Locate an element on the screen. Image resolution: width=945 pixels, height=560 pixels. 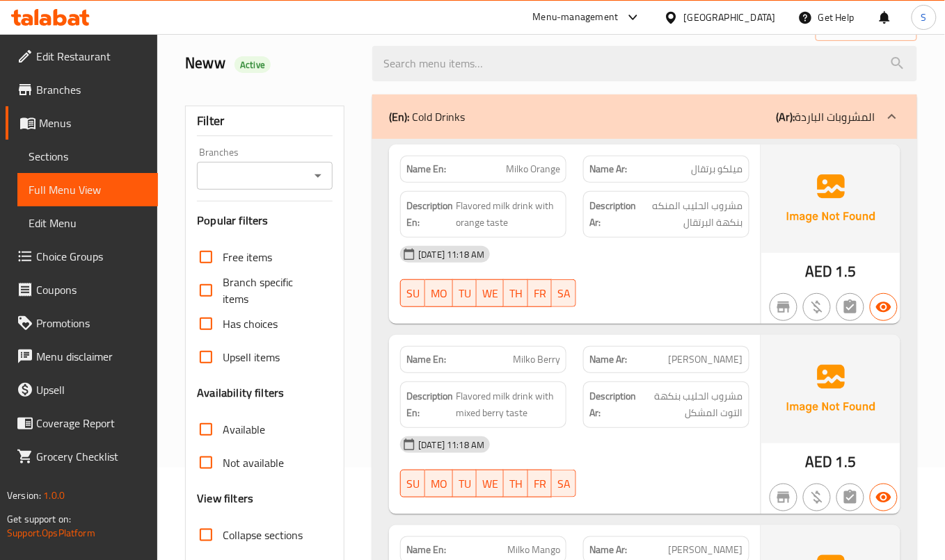
span: Flavored milk drink with mixed berry taste is located at coordinates (508, 404).